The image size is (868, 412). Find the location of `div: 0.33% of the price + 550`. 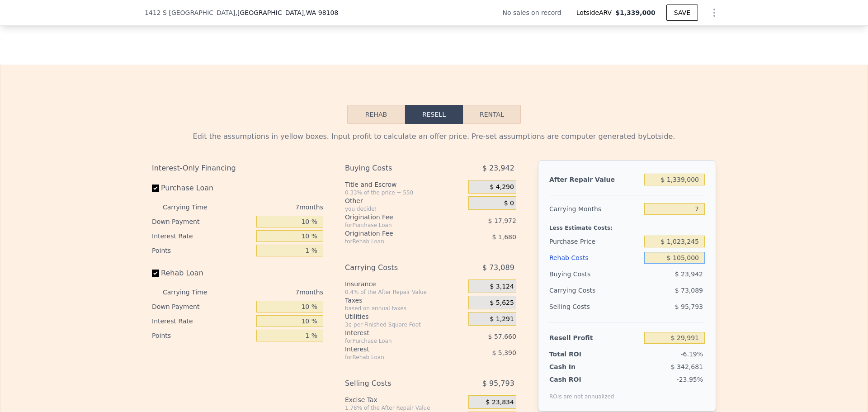

div: 0.33% of the price + 550 is located at coordinates (404, 192).